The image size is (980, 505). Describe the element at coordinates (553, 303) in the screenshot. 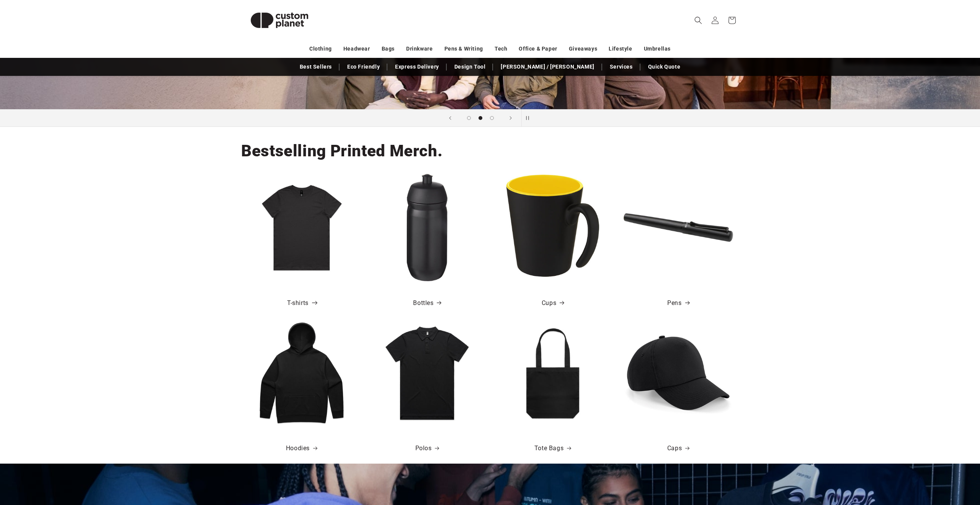

I see `a: Cups` at that location.